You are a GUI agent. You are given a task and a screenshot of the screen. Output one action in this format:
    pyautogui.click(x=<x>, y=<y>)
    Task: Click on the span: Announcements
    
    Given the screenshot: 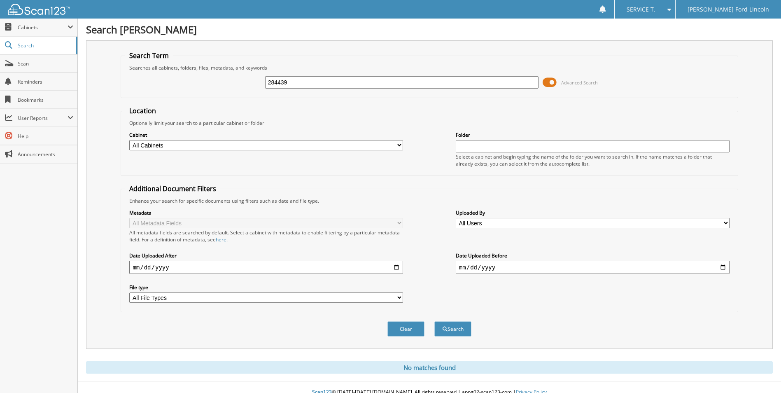 What is the action you would take?
    pyautogui.click(x=45, y=154)
    